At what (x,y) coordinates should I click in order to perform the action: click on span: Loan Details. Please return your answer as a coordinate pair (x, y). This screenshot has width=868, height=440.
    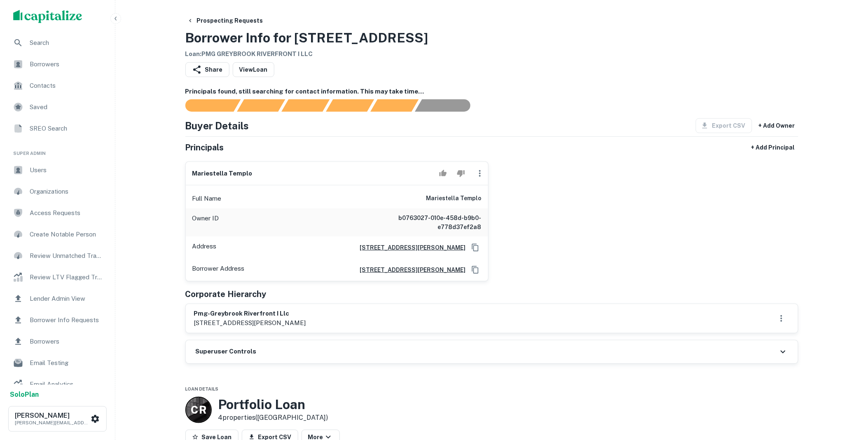
    Looking at the image, I should click on (202, 389).